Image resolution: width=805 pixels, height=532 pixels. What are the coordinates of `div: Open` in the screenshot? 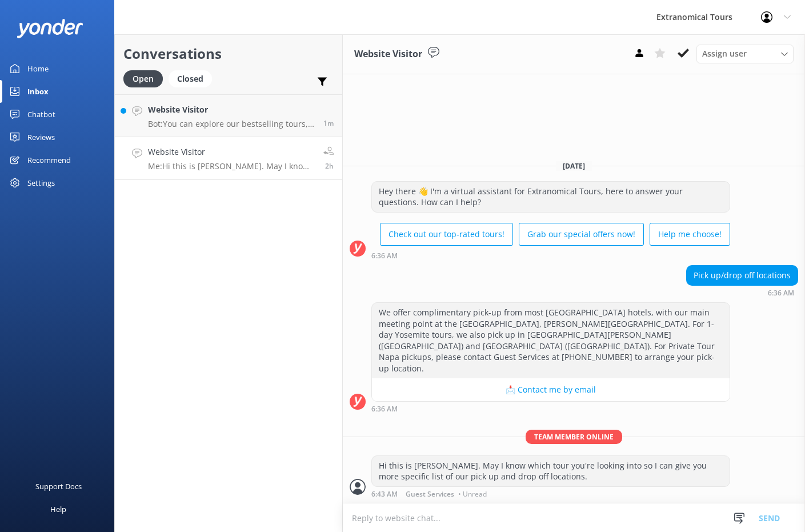 It's located at (143, 79).